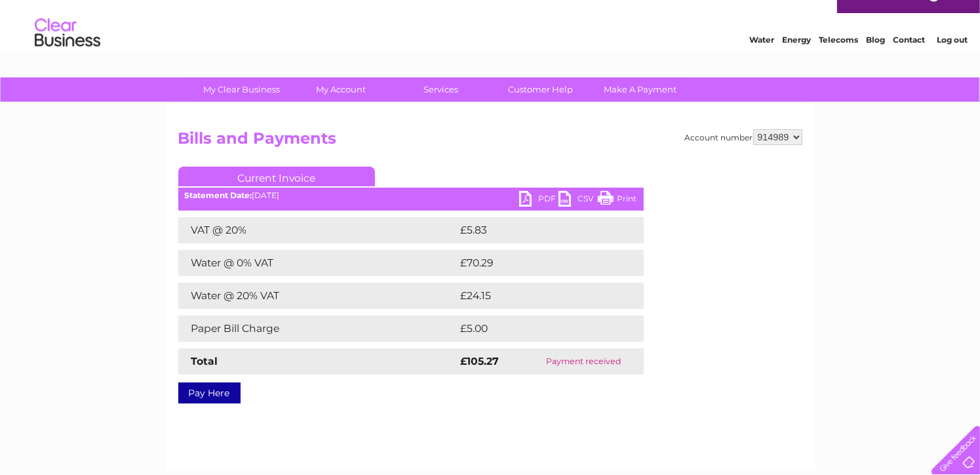 The height and width of the screenshot is (475, 980). What do you see at coordinates (441, 89) in the screenshot?
I see `a: Services` at bounding box center [441, 89].